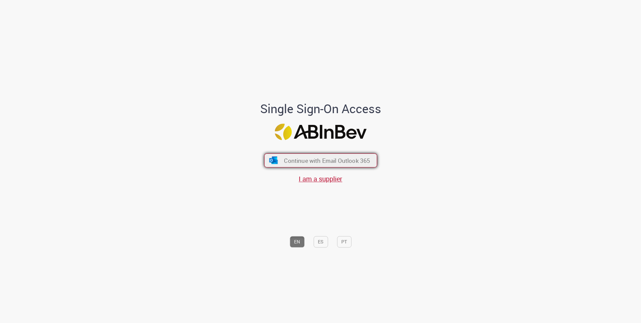 Image resolution: width=641 pixels, height=323 pixels. I want to click on a: I am a supplier, so click(321, 179).